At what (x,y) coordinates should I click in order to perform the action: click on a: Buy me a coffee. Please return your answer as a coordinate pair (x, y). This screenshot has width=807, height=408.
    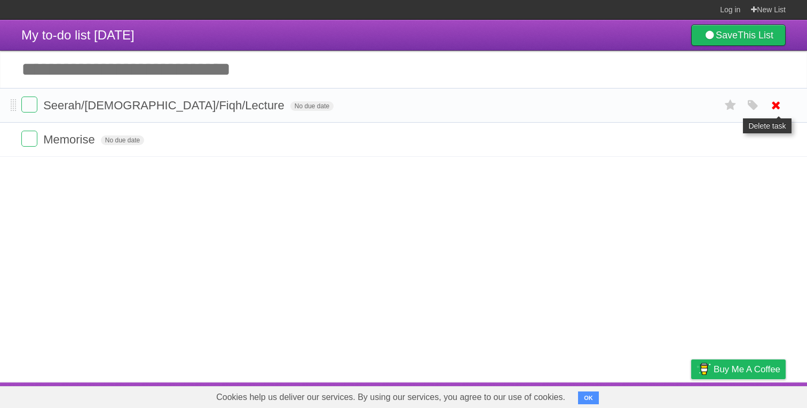
    Looking at the image, I should click on (738, 369).